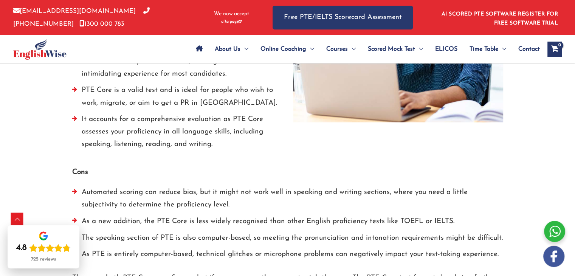 Image resolution: width=575 pixels, height=276 pixels. I want to click on span: Scored Mock Test, so click(391, 49).